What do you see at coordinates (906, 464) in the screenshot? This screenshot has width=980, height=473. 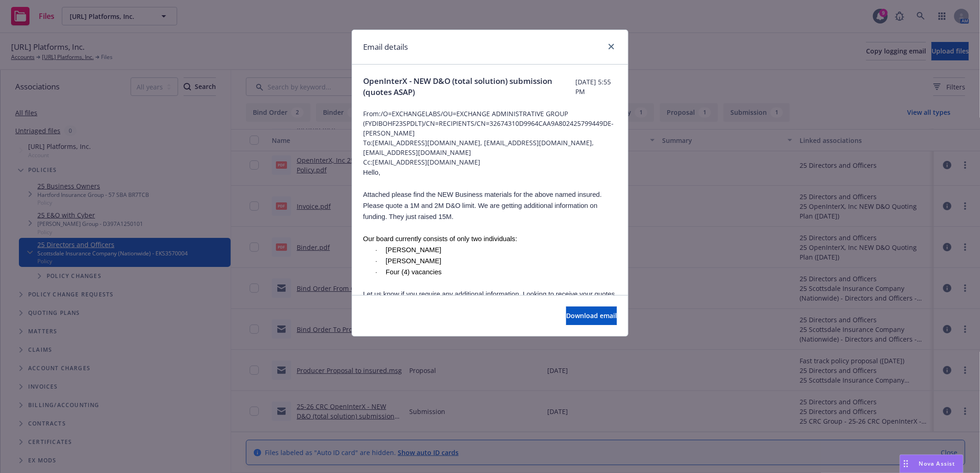 I see `div: Drag to move` at bounding box center [906, 464].